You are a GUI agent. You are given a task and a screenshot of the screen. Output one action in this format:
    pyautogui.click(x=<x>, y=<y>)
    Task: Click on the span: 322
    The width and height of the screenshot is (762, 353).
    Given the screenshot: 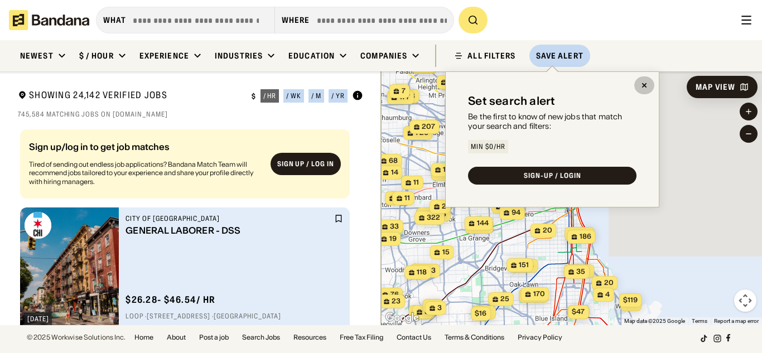 What is the action you would take?
    pyautogui.click(x=433, y=218)
    